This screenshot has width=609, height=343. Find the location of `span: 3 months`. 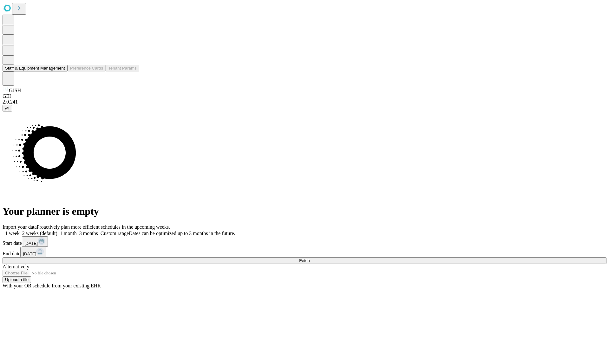

span: 3 months is located at coordinates (89, 233).